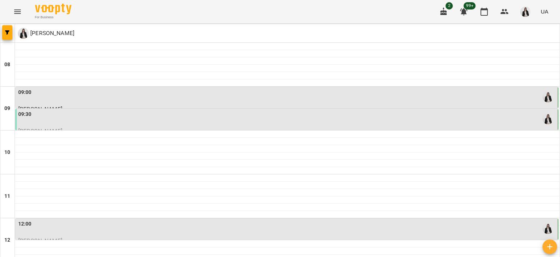  I want to click on label: 09:00, so click(25, 92).